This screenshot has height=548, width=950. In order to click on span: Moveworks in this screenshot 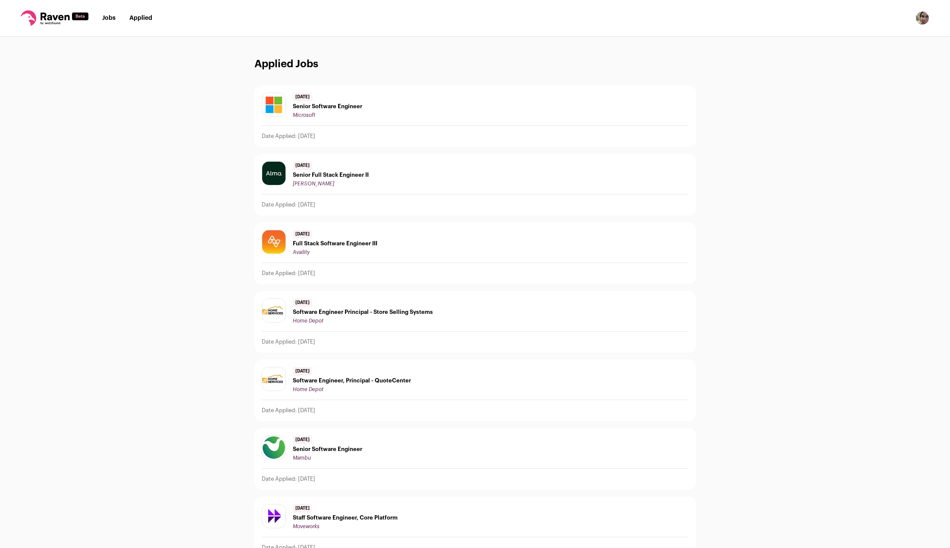, I will do `click(306, 526)`.